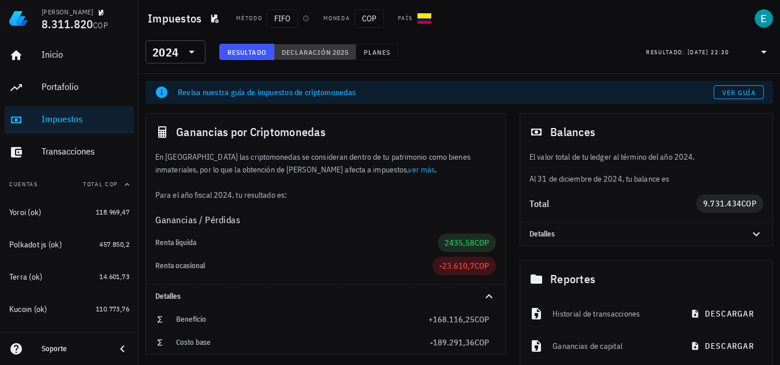  I want to click on div: Renta ocasional, so click(294, 266).